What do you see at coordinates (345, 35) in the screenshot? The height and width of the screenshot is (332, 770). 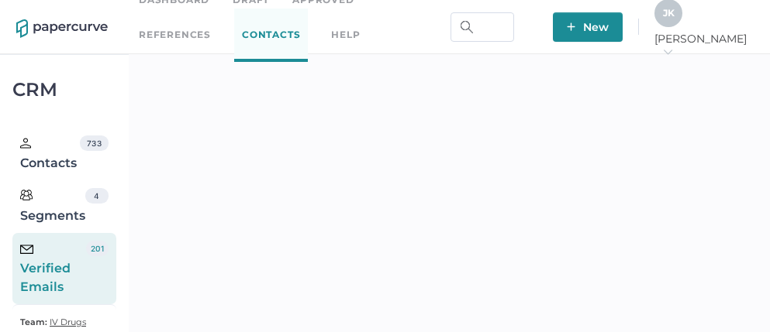 I see `div: help` at bounding box center [345, 35].